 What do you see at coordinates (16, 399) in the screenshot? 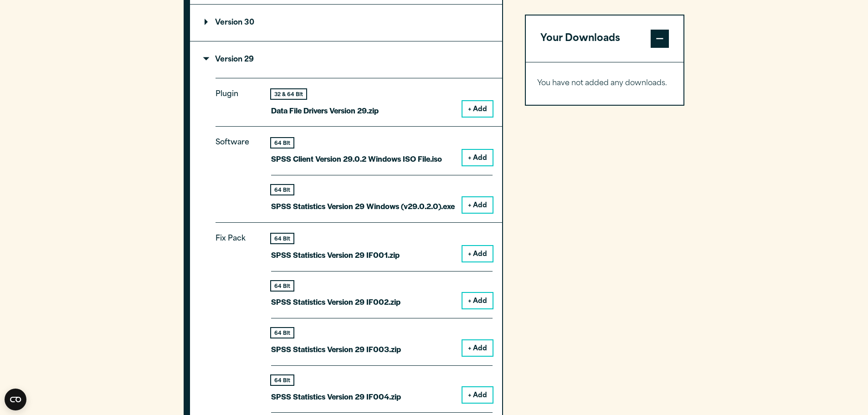
I see `button: Open CMP widget` at bounding box center [16, 399].